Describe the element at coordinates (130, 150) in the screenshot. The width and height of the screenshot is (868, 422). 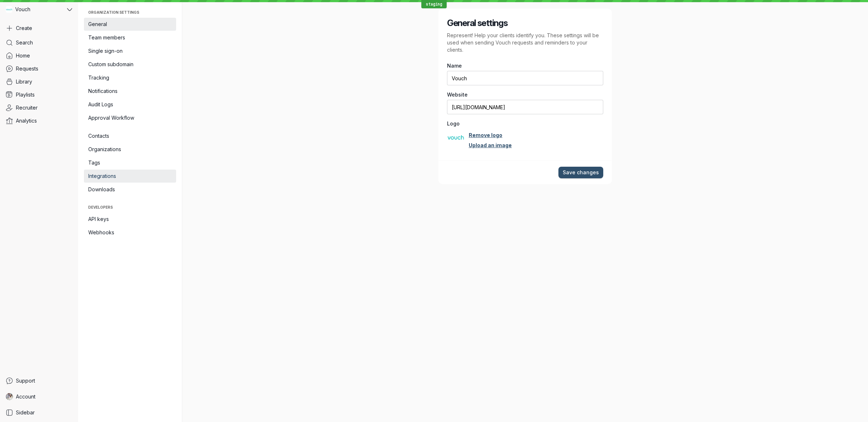
I see `span: Organizations` at that location.